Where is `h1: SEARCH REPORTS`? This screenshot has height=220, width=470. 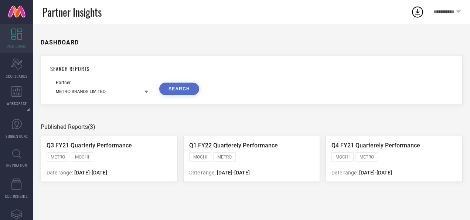 h1: SEARCH REPORTS is located at coordinates (252, 68).